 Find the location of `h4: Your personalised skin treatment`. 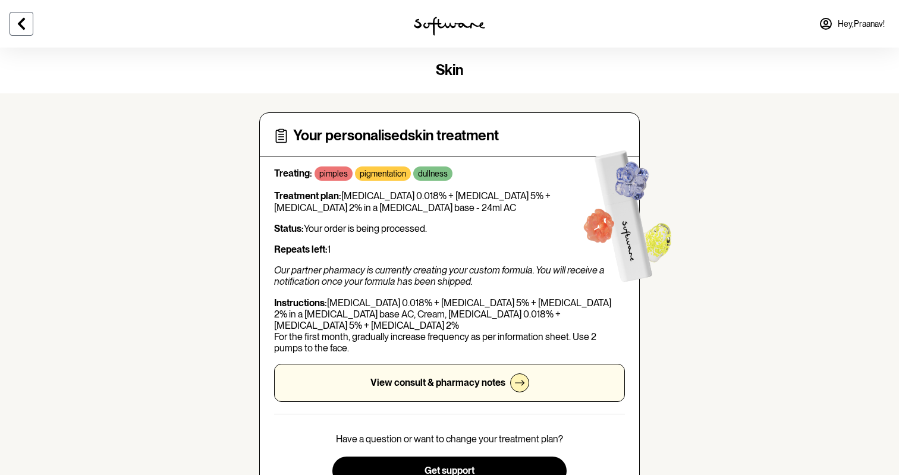

h4: Your personalised skin treatment is located at coordinates (396, 136).